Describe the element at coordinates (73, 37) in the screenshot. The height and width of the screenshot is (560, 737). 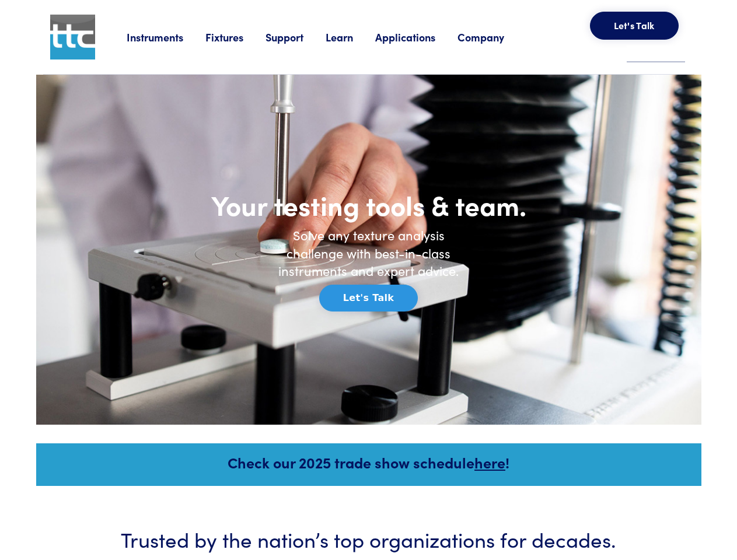
I see `img: ttc_logo_1x1_v1.0.png` at that location.